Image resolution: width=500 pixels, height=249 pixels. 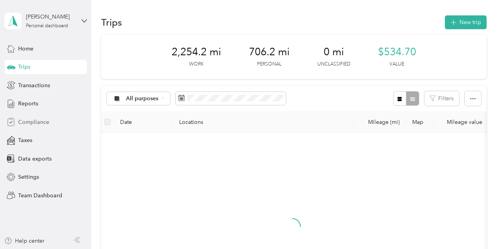 I want to click on th: Map, so click(x=420, y=122).